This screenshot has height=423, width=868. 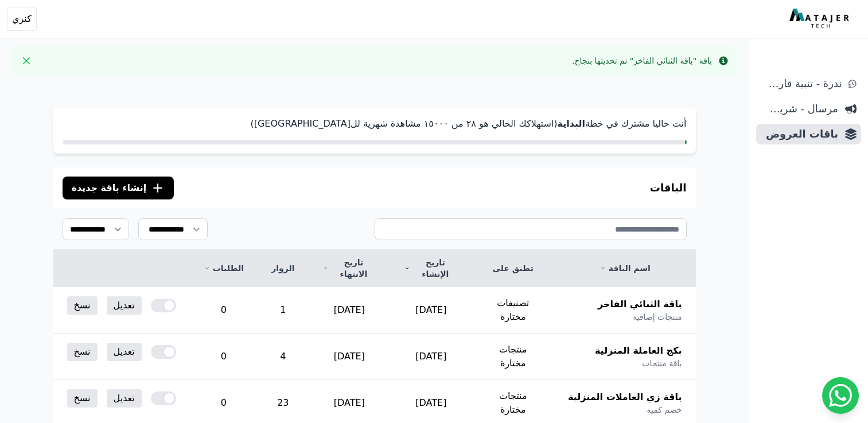 What do you see at coordinates (571, 124) in the screenshot?
I see `strong: البداية` at bounding box center [571, 124].